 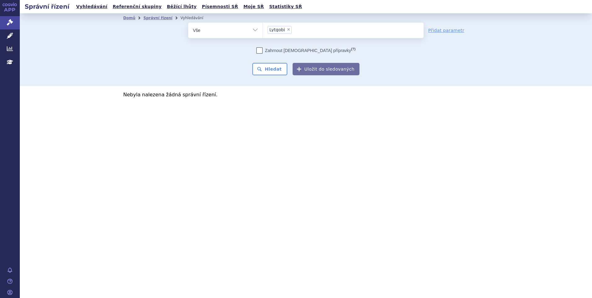 What do you see at coordinates (306, 95) in the screenshot?
I see `p: Nebyla nalezena žádná správní řízení.` at bounding box center [306, 95].